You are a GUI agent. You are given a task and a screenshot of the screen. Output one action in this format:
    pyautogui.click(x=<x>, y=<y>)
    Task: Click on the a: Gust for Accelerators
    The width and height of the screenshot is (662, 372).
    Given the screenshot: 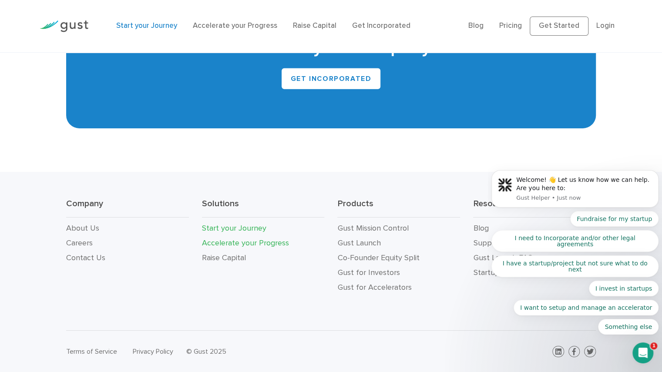 What is the action you would take?
    pyautogui.click(x=374, y=287)
    